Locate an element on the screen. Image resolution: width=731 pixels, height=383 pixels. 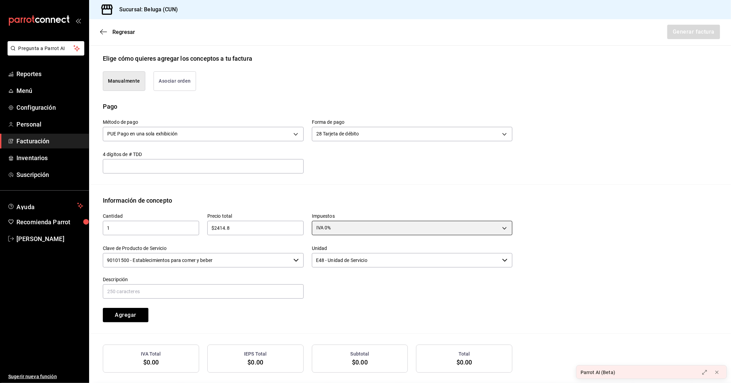
h3: IEPS Total is located at coordinates (255, 354).